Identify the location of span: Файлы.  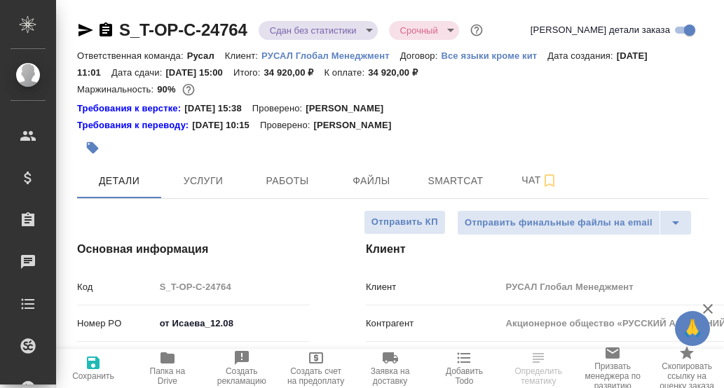
(371, 181).